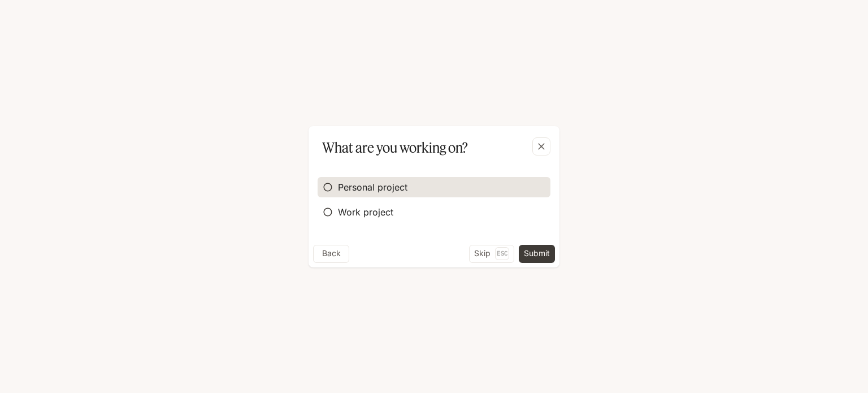 The image size is (868, 393). Describe the element at coordinates (373, 187) in the screenshot. I see `span: Personal project` at that location.